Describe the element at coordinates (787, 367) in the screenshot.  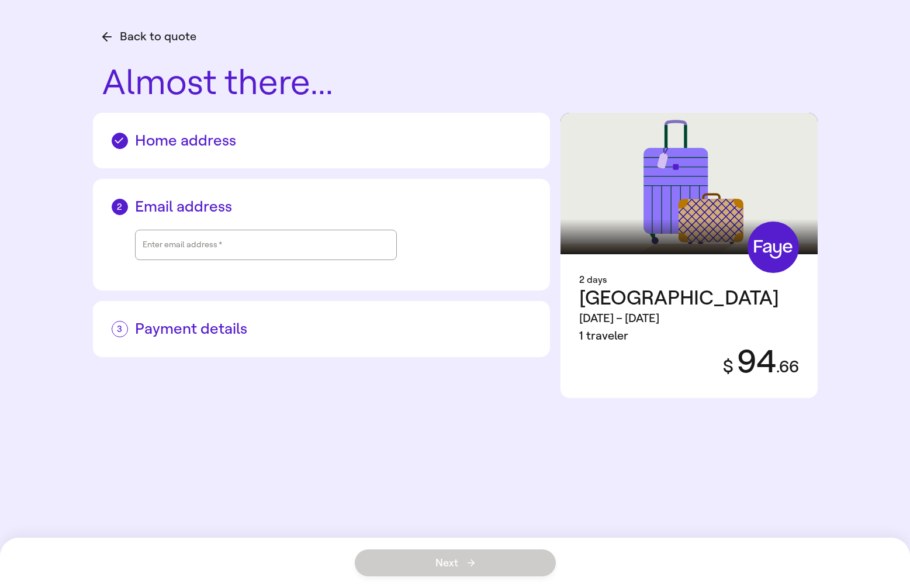
I see `span: . 66` at that location.